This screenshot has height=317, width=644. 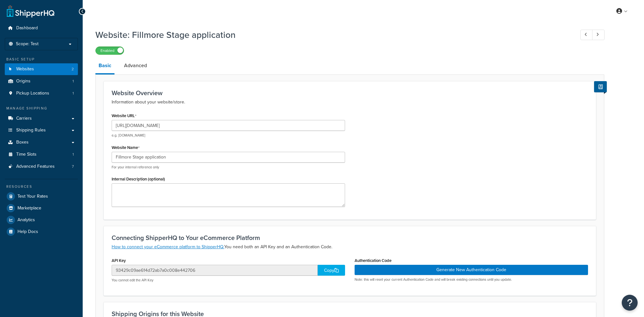 What do you see at coordinates (36, 166) in the screenshot?
I see `span: Advanced Features` at bounding box center [36, 166].